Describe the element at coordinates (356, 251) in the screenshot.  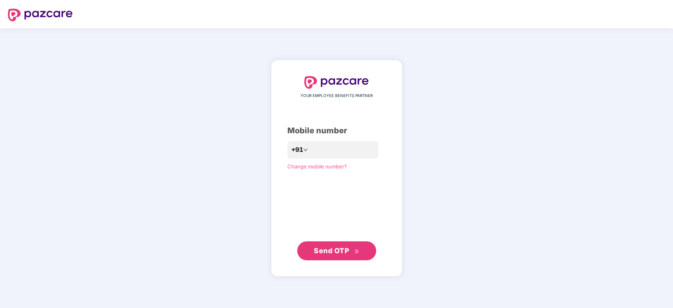
I see `span: double-right` at that location.